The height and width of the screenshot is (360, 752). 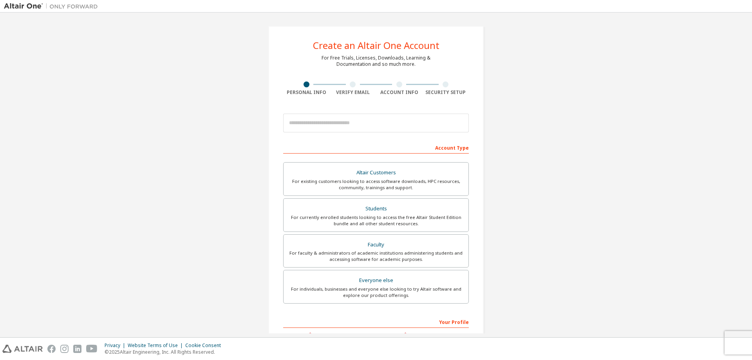 I want to click on img: altair_logo.svg, so click(x=22, y=349).